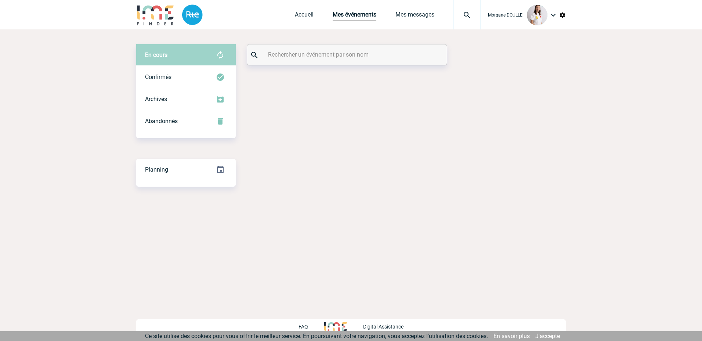 The height and width of the screenshot is (341, 702). What do you see at coordinates (312, 326) in the screenshot?
I see `a: FAQ` at bounding box center [312, 326].